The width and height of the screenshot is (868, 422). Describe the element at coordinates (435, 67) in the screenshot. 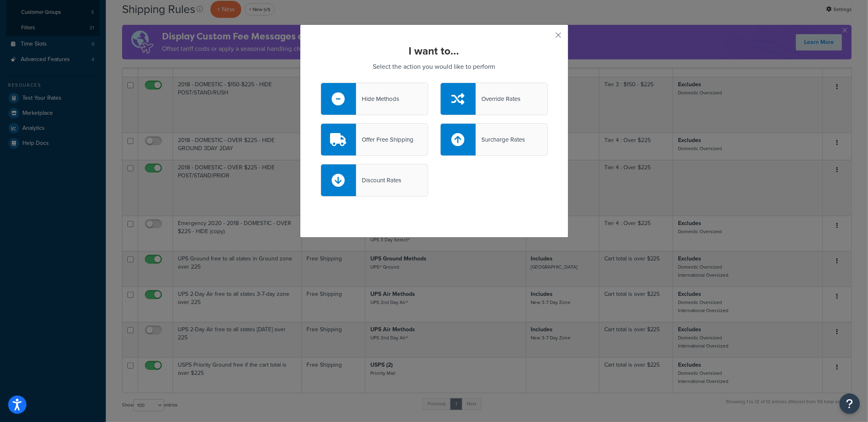

I see `p: Select the action you would like to perform` at that location.